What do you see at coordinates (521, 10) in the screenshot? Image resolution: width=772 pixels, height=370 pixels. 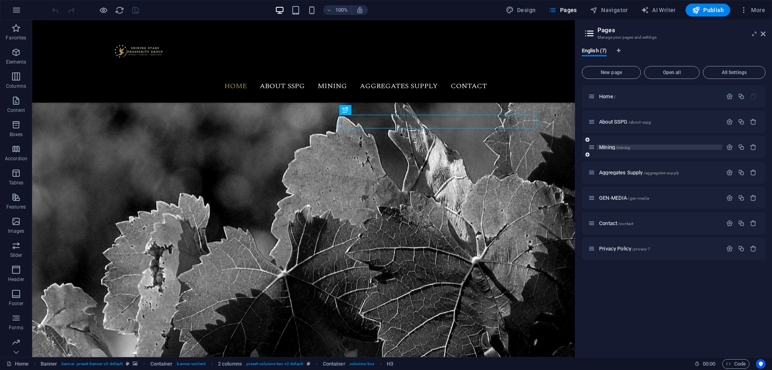 I see `div: Design (Ctrl+Alt+Y)` at bounding box center [521, 10].